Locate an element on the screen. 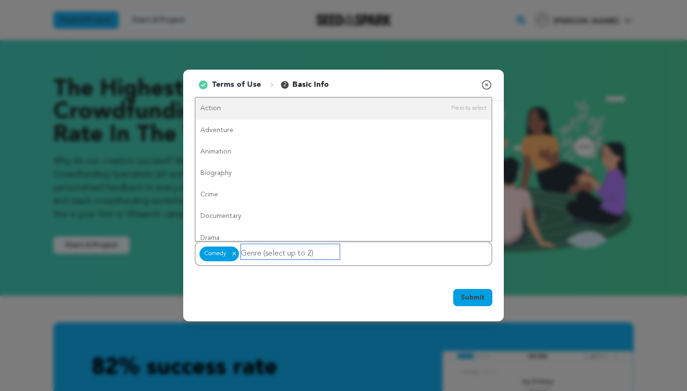 The height and width of the screenshot is (391, 687). span: 2 is located at coordinates (285, 85).